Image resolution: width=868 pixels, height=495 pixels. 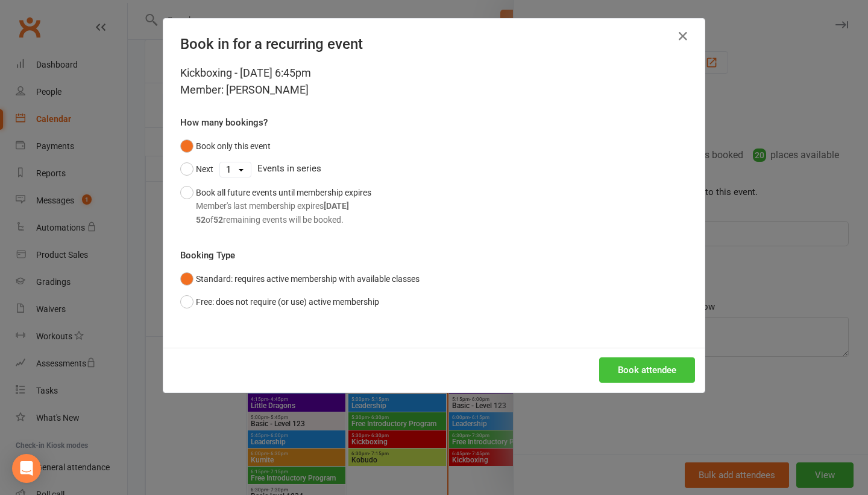 What do you see at coordinates (26, 468) in the screenshot?
I see `div: Open Intercom Messenger` at bounding box center [26, 468].